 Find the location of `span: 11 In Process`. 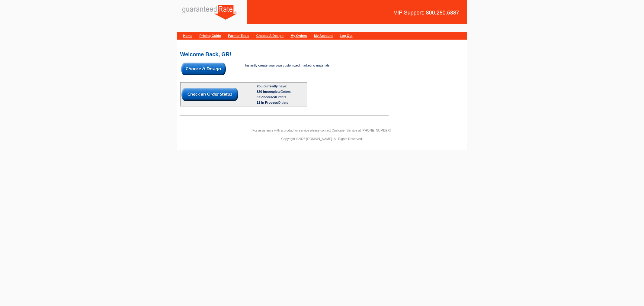

span: 11 In Process is located at coordinates (267, 103).